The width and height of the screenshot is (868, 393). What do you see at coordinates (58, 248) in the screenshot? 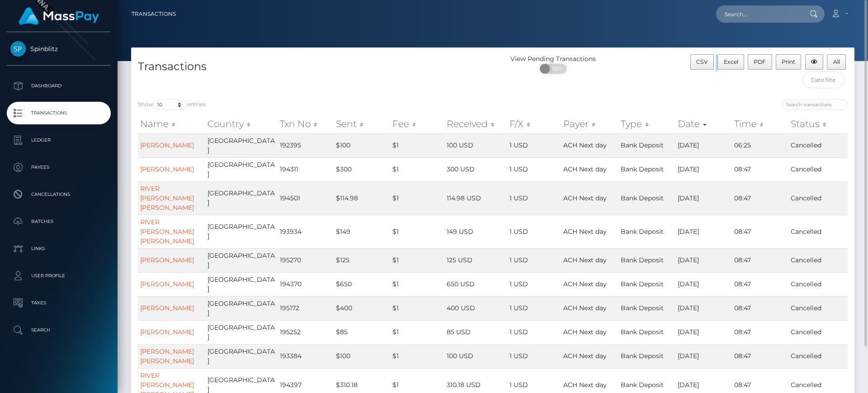
I see `a: Links` at bounding box center [58, 248].